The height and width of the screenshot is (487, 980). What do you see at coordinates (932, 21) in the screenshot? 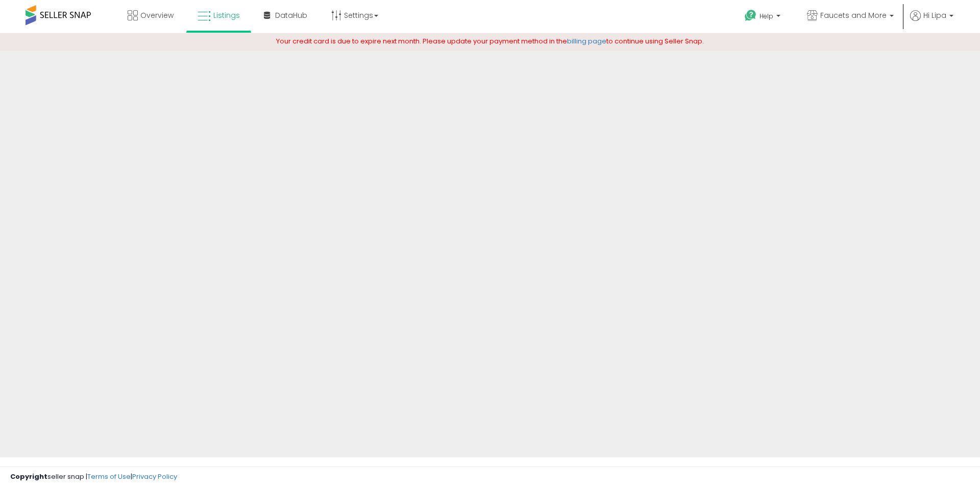
I see `a: Hi Lipa` at bounding box center [932, 21].